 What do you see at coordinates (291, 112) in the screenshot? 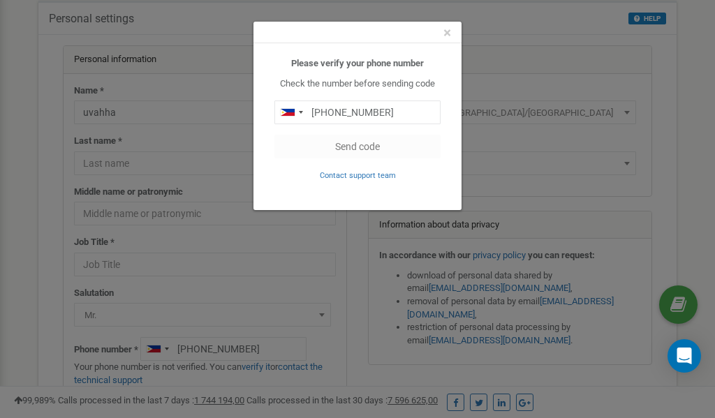
I see `div: Telephone country code` at bounding box center [291, 112].